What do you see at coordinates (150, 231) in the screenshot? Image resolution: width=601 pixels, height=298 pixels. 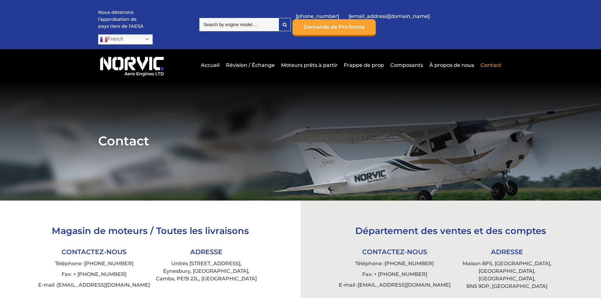 I see `h3: Magasin de moteurs / Toutes les livraisons` at bounding box center [150, 231].